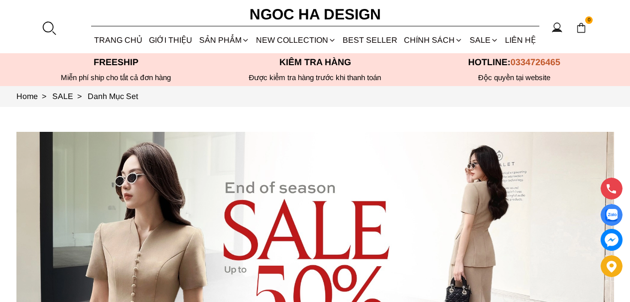 Image resolution: width=630 pixels, height=302 pixels. Describe the element at coordinates (582, 28) in the screenshot. I see `img: img-CART-ICON-ksit0nf1` at that location.